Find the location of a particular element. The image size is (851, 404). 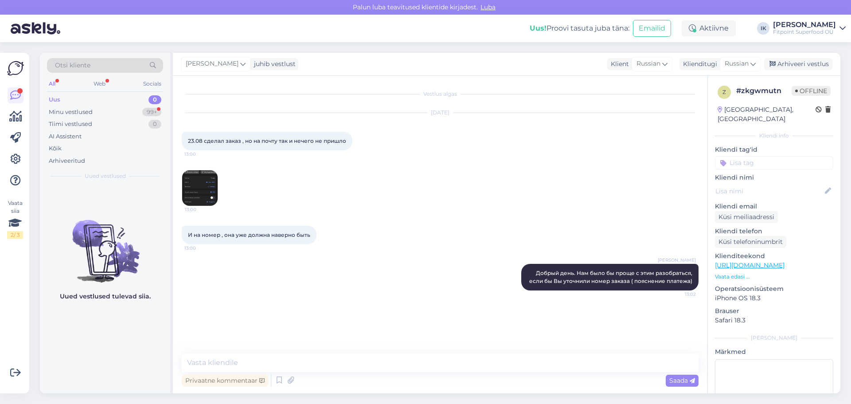

input: Lisa nimi is located at coordinates (769, 191).